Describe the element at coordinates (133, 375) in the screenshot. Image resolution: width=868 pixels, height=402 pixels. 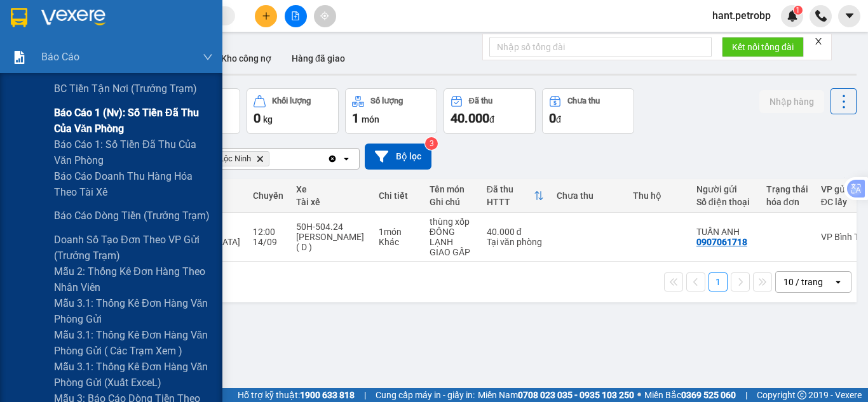
I see `span: Mẫu 3.1: Thống kê đơn hàng văn phòng gửi (Xuất ExceL)` at that location.